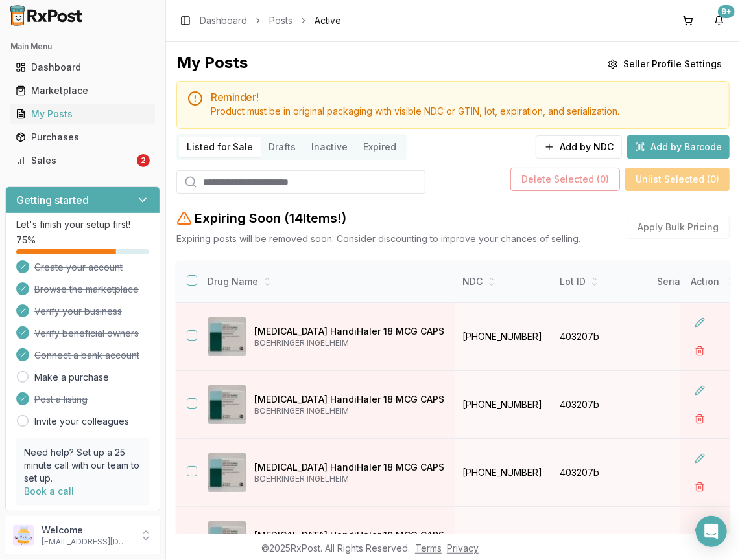  Describe the element at coordinates (82, 90) in the screenshot. I see `a: Marketplace` at that location.